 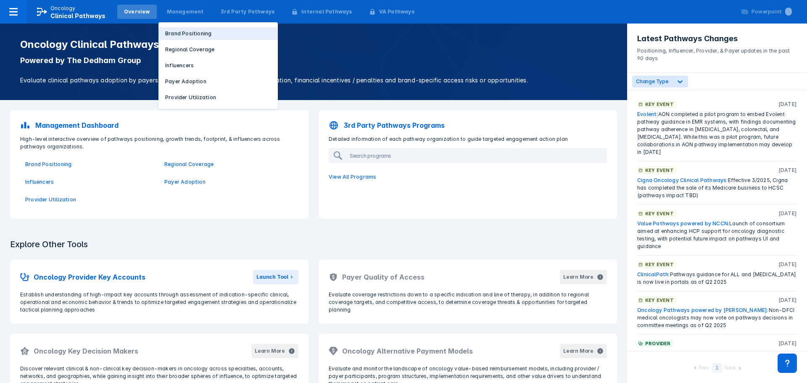 What do you see at coordinates (771, 12) in the screenshot?
I see `div: Powerpoint` at bounding box center [771, 12].